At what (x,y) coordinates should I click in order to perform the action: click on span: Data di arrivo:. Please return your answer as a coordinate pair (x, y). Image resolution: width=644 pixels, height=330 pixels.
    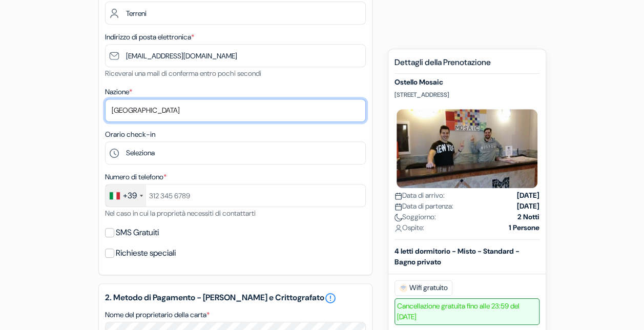
    Looking at the image, I should click on (420, 195).